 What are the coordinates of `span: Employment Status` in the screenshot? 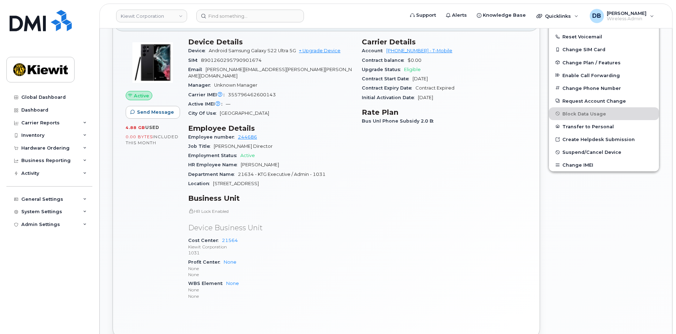 It's located at (214, 155).